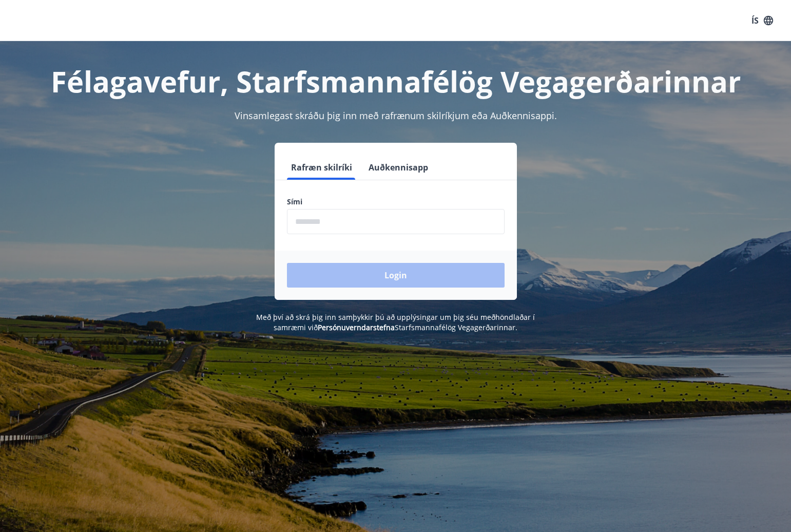 Image resolution: width=791 pixels, height=532 pixels. Describe the element at coordinates (396, 202) in the screenshot. I see `label: Sími` at that location.